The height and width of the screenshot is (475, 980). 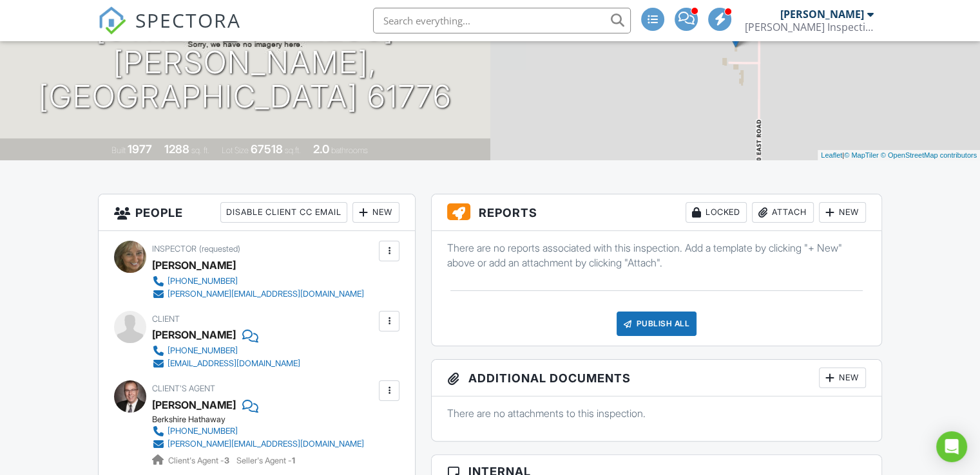 What do you see at coordinates (928, 156) in the screenshot?
I see `a: © OpenStreetMap contributors` at bounding box center [928, 156].